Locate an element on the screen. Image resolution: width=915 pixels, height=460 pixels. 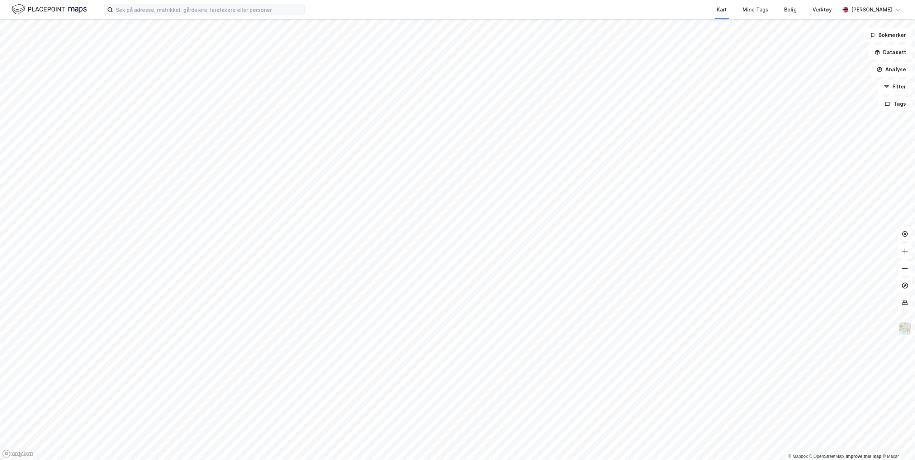
div: Chat Widget is located at coordinates (897, 443).